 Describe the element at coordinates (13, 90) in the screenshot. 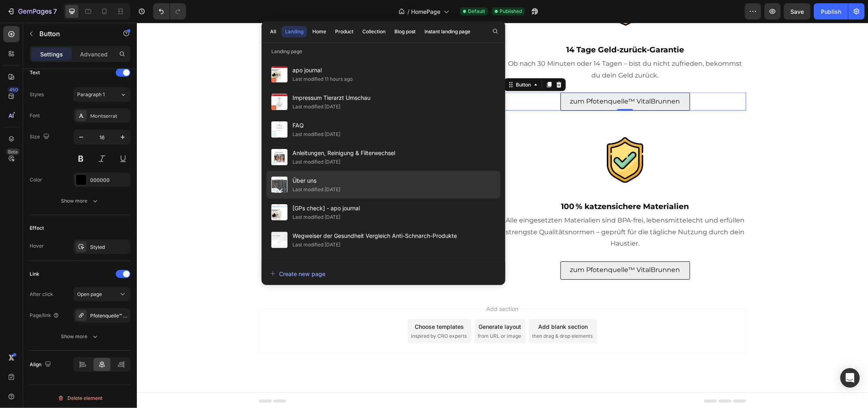

I see `div: 450` at that location.